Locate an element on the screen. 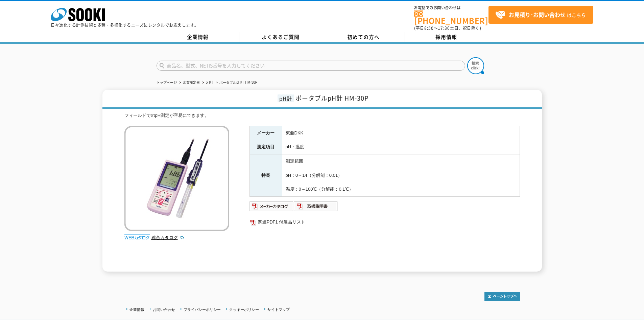 The width and height of the screenshot is (644, 320). a: よくあるご質問 is located at coordinates (281, 37).